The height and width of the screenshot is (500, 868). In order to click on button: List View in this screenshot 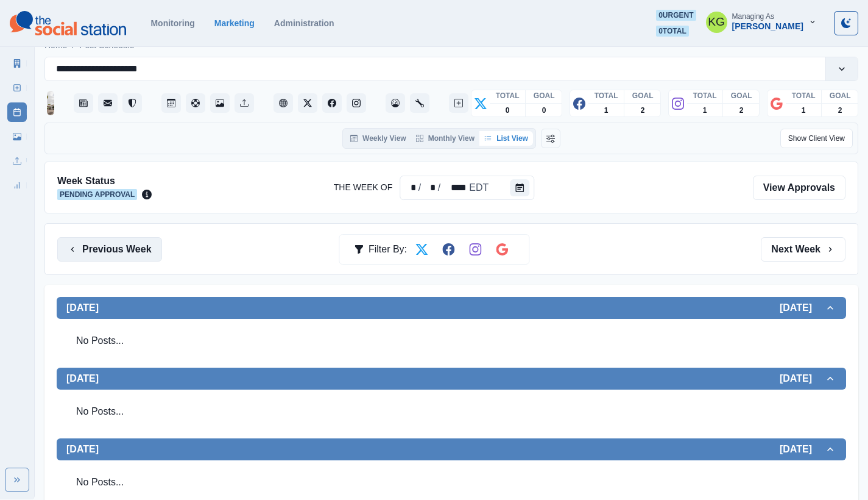, I will do `click(506, 138)`.